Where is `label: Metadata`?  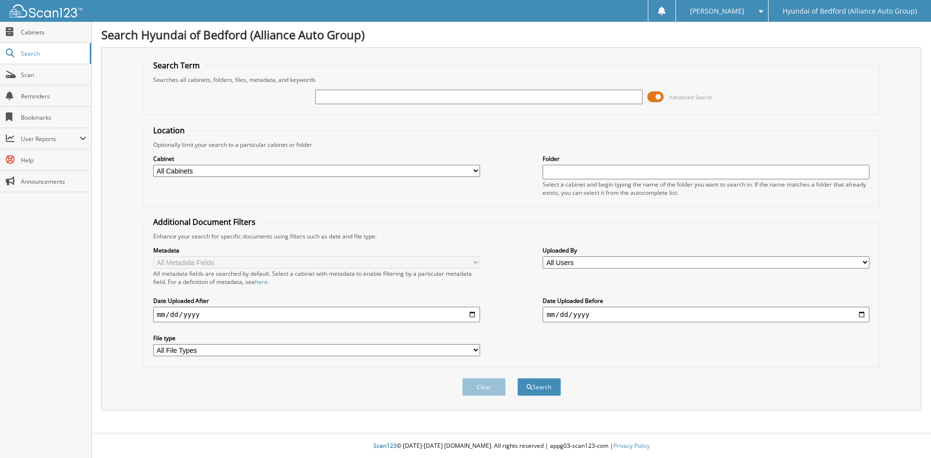
label: Metadata is located at coordinates (317, 250).